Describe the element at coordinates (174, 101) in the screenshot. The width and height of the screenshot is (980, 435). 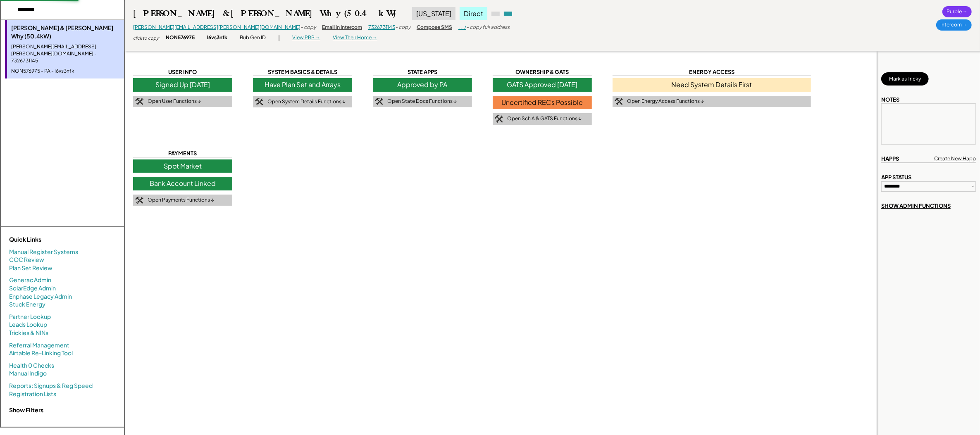
I see `div: Open User Functions ↓` at that location.